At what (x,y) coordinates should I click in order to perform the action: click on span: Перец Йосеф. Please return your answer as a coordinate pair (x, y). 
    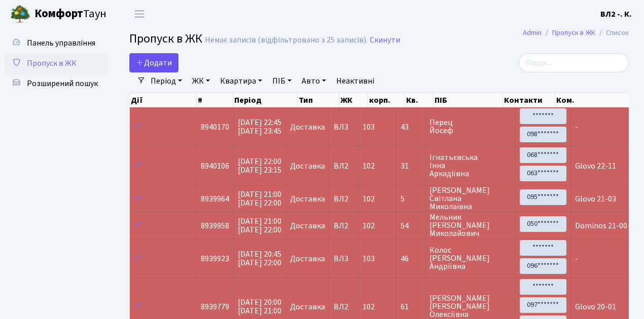
    Looking at the image, I should click on (470, 126).